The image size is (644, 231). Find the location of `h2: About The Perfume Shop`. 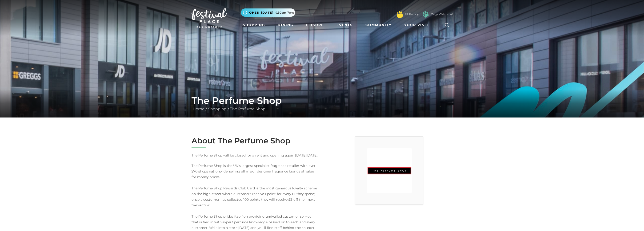

h2: About The Perfume Shop is located at coordinates (255, 141).